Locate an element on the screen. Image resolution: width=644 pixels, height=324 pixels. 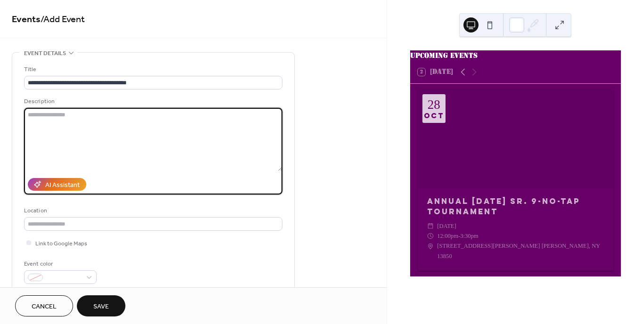
span: Cancel is located at coordinates (44, 307).